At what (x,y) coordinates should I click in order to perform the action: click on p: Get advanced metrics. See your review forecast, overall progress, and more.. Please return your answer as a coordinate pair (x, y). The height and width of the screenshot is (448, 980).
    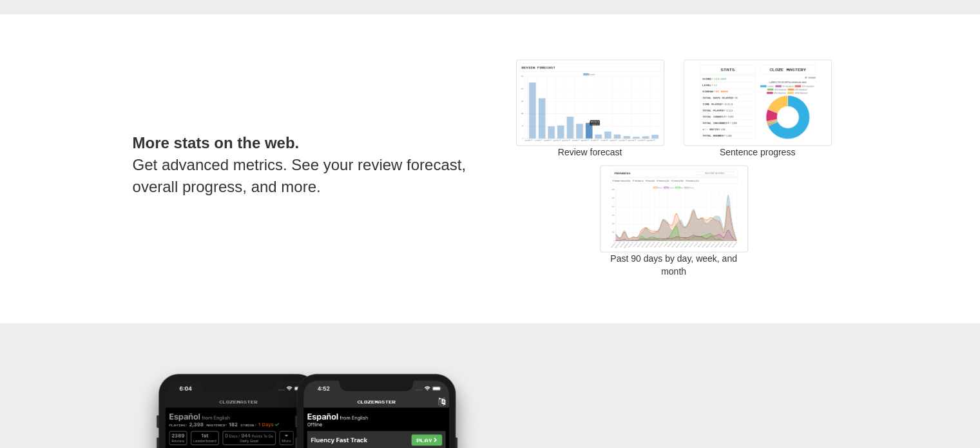
    Looking at the image, I should click on (307, 165).